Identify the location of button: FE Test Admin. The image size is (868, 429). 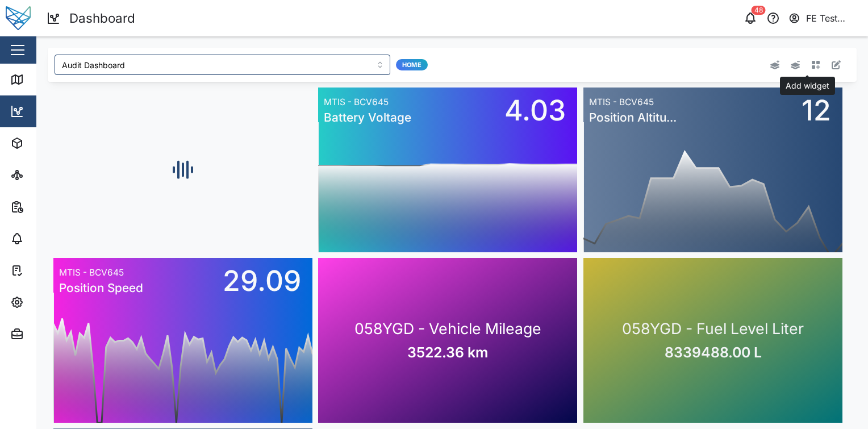
(824, 18).